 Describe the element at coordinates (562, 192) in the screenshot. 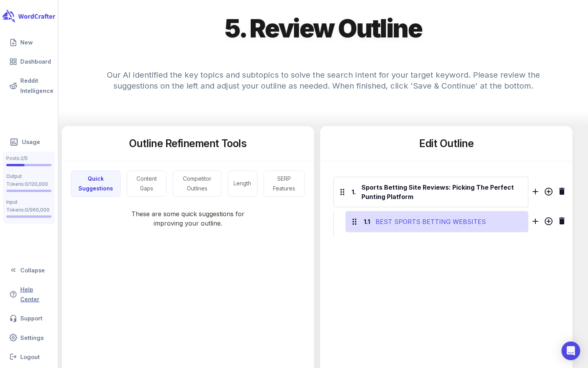

I see `div: Delete H2 section` at that location.